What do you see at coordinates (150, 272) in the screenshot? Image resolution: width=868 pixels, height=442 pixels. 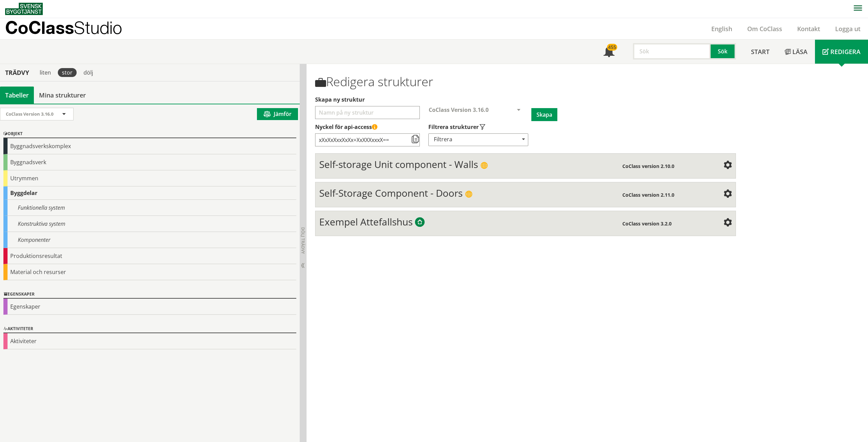 I see `div: Material och resurser` at bounding box center [150, 272].